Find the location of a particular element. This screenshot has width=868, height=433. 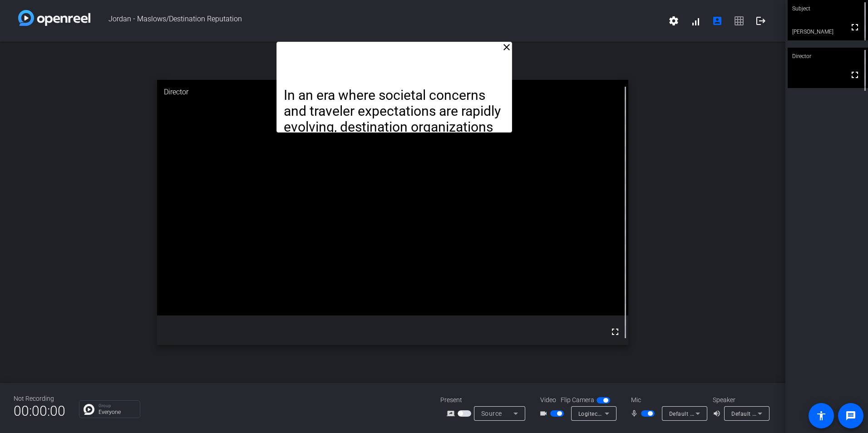

img: Chat Icon is located at coordinates (89, 410).